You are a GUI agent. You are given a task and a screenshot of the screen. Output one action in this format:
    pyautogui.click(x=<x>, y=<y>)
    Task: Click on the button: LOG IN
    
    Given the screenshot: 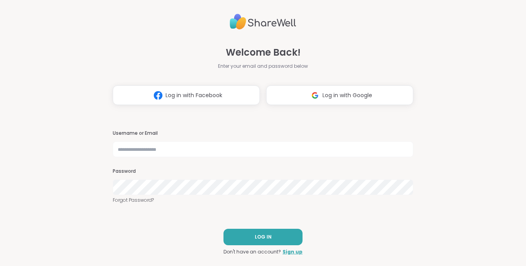 What is the action you would take?
    pyautogui.click(x=263, y=237)
    